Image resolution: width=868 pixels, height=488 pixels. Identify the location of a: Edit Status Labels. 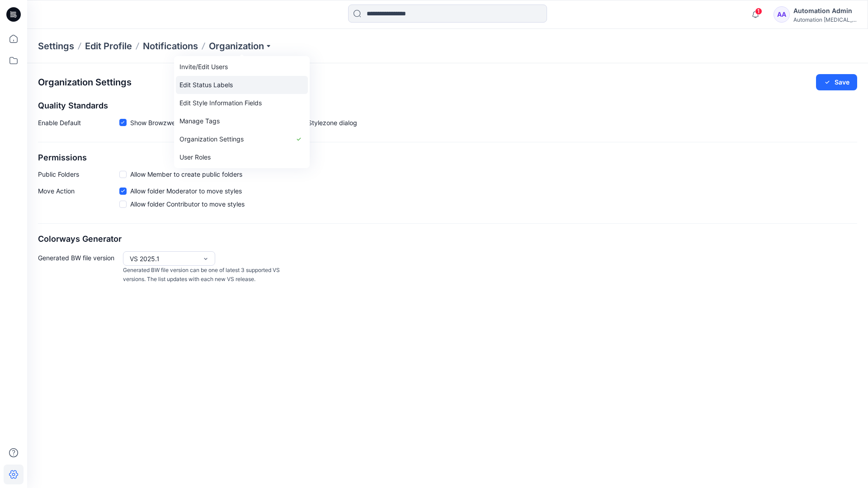
(242, 85).